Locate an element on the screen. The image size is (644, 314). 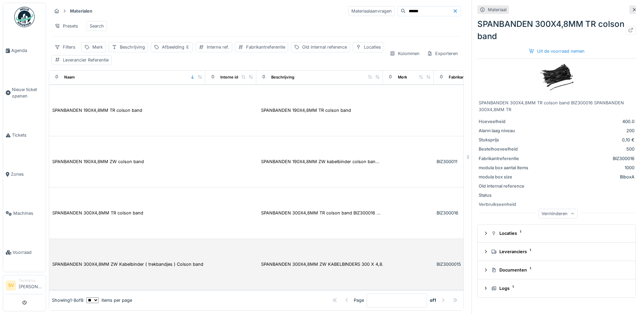
div: 500 is located at coordinates (584, 149).